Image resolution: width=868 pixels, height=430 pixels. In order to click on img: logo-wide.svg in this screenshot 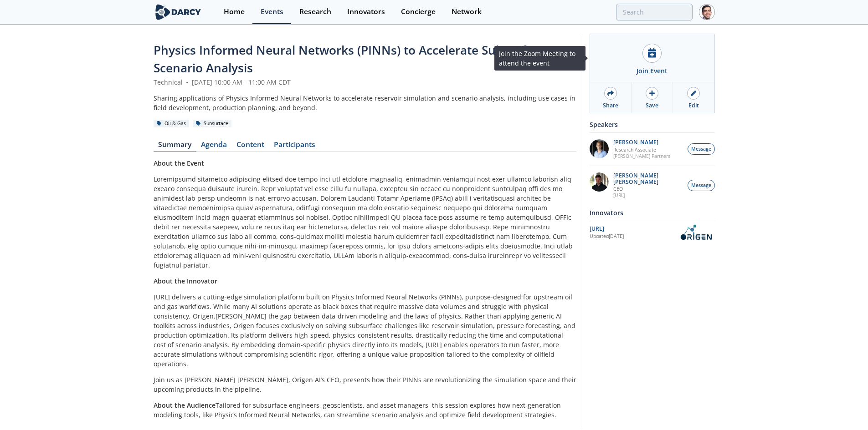, I will do `click(178, 12)`.